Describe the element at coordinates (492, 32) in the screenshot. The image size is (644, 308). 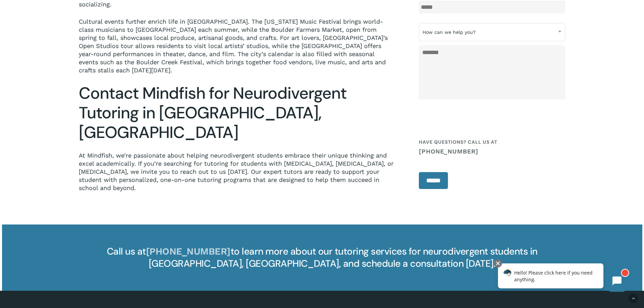
I see `span: How can we help you?` at that location.